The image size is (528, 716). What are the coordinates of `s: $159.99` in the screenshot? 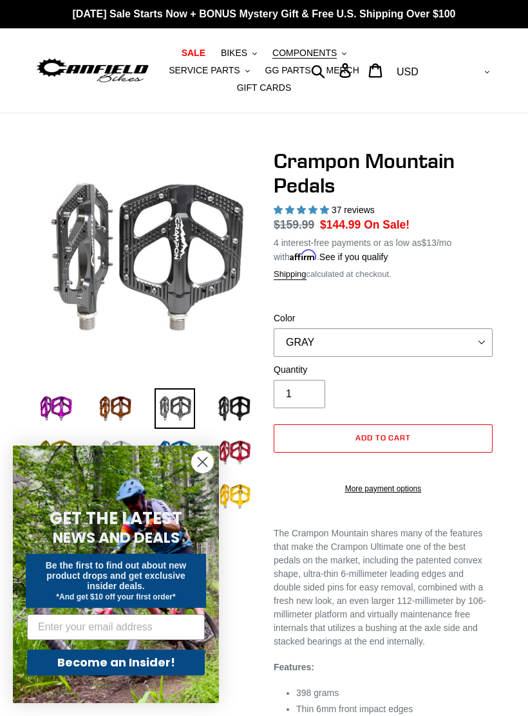 It's located at (294, 225).